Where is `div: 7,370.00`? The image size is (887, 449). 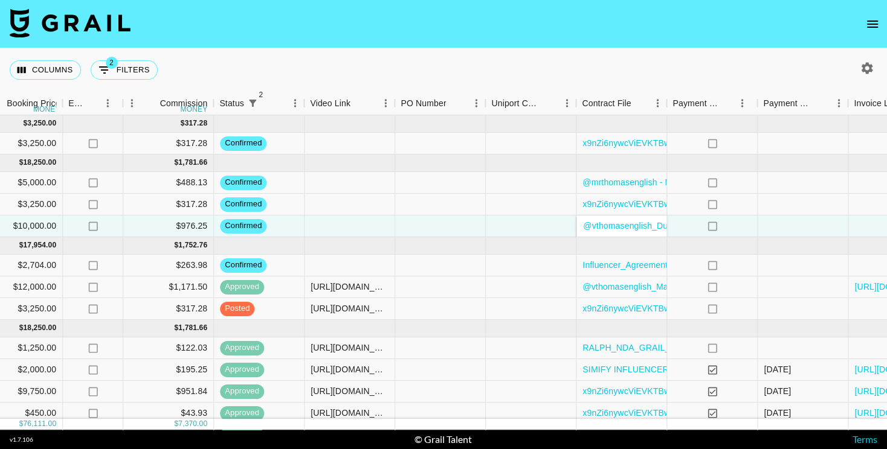
div: 7,370.00 is located at coordinates (193, 424).